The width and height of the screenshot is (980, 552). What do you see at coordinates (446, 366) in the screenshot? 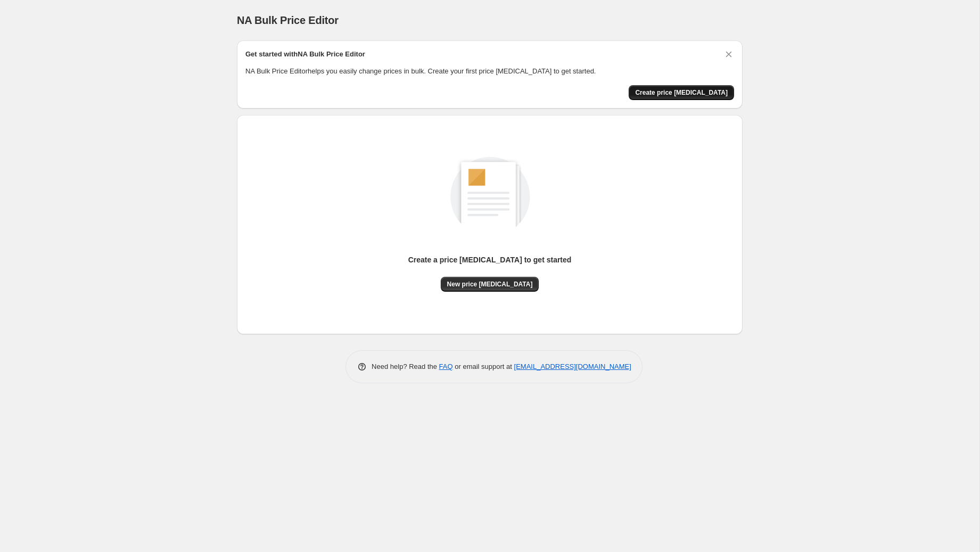
I see `a: FAQ` at bounding box center [446, 366].